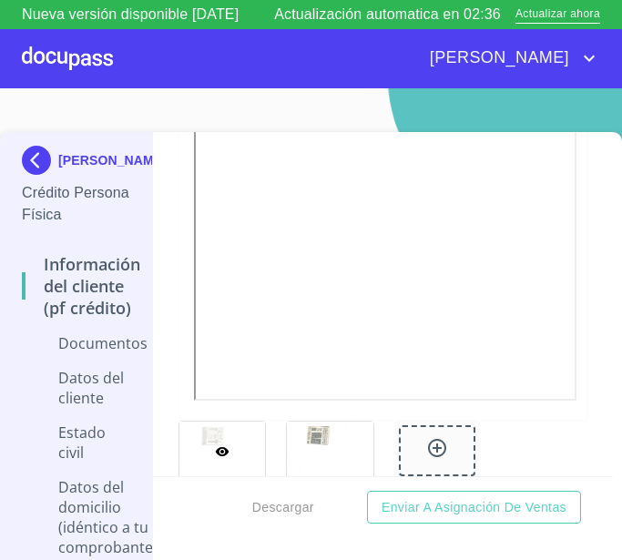 Image resolution: width=622 pixels, height=560 pixels. Describe the element at coordinates (387, 15) in the screenshot. I see `p: Actualización automatica en 02:36` at that location.